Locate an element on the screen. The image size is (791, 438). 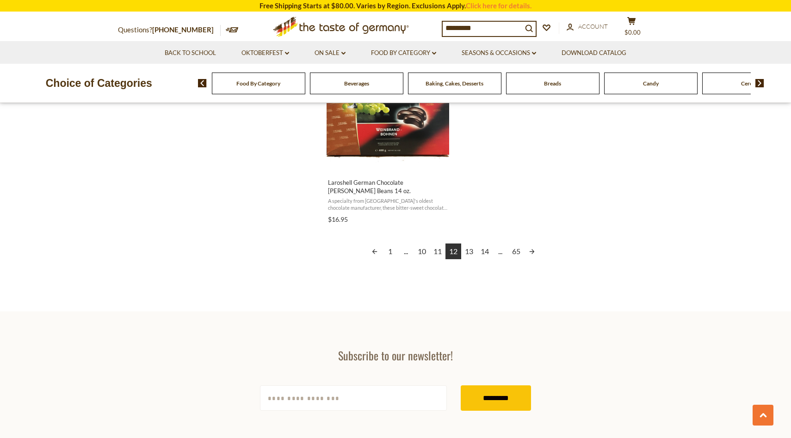
a: Oktoberfest is located at coordinates (265, 53).